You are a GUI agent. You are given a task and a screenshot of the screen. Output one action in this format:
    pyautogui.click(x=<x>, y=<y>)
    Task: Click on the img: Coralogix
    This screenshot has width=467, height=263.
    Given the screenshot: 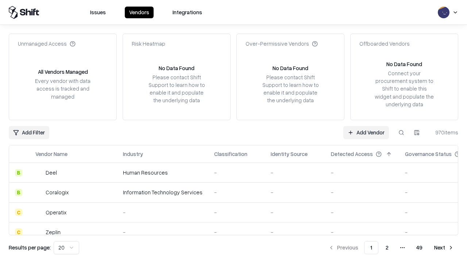 What is the action you would take?
    pyautogui.click(x=39, y=192)
    